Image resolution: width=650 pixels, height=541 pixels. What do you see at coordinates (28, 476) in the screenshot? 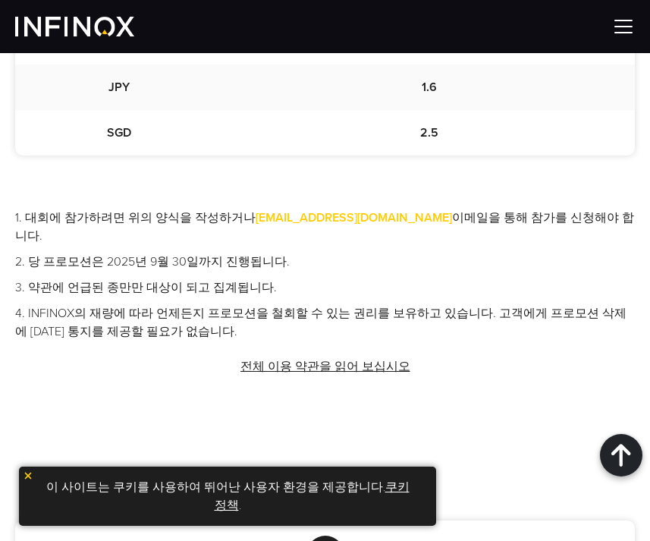
I see `img: yellow close icon` at bounding box center [28, 476].